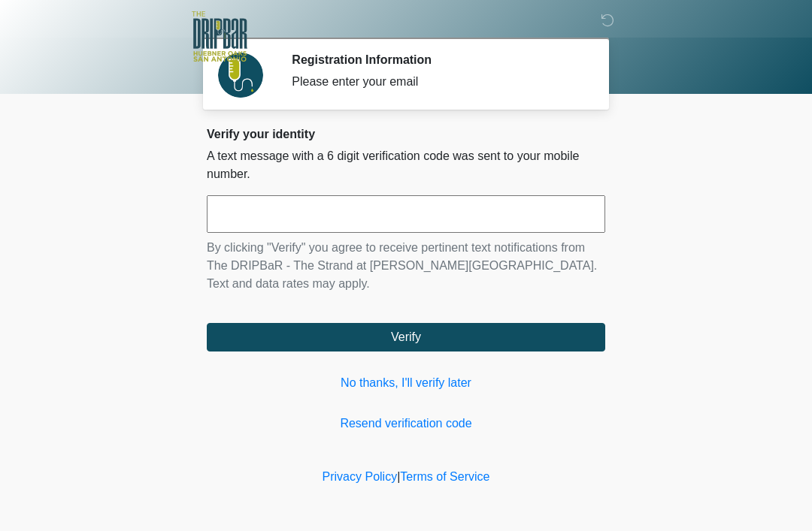 The height and width of the screenshot is (531, 812). Describe the element at coordinates (219, 36) in the screenshot. I see `img: The DRIPBaR - The Strand at Huebner Oaks Logo` at that location.